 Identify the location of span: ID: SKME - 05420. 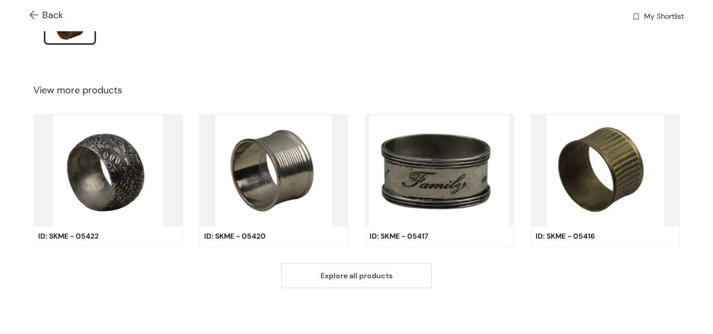
(235, 236).